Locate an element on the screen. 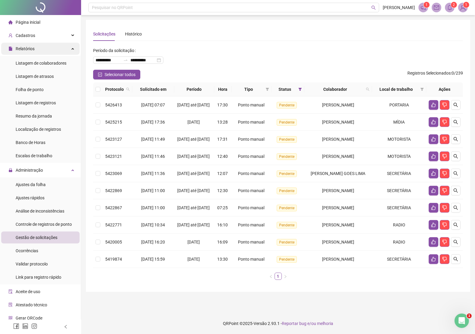  span: Relatórios is located at coordinates (25, 49).